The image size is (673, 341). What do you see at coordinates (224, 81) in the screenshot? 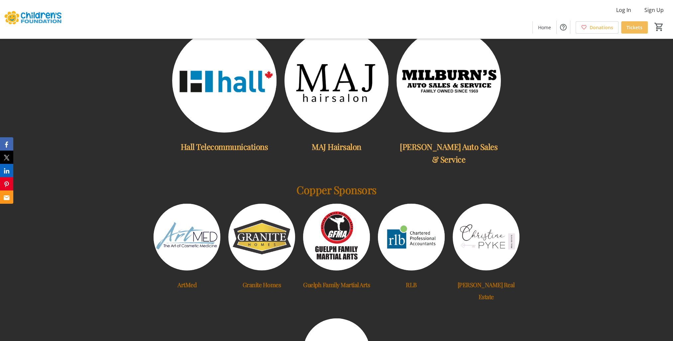
I see `img: <p><span class="ql-font-playfairDisplay" style="color: rgb(242, 183, 81);">Hall Telecommunication...` at bounding box center [224, 81].